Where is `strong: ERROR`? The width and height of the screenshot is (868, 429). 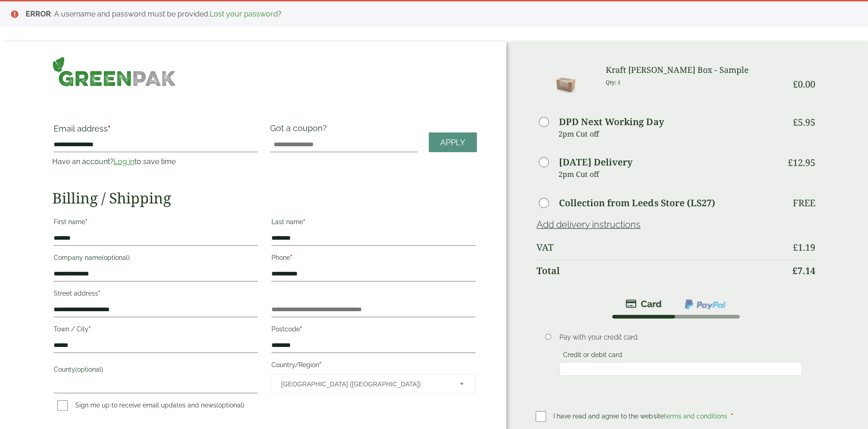
strong: ERROR is located at coordinates (38, 14).